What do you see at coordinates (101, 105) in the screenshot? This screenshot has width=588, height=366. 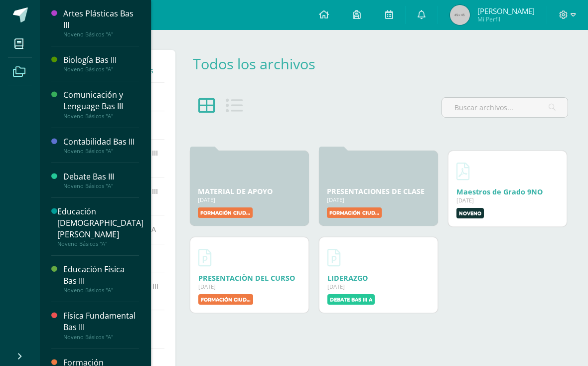 I see `a: Comunicación y Lenguage Bas IIINoveno Básicos "A"` at bounding box center [101, 105].